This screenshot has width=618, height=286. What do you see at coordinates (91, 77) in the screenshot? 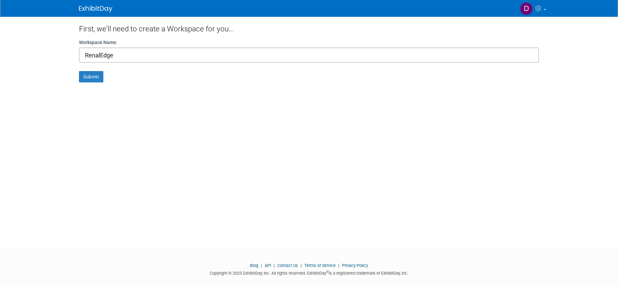
I see `button: Submit` at bounding box center [91, 77].